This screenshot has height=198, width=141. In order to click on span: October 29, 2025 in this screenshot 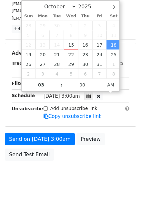, I will do `click(71, 64)`.